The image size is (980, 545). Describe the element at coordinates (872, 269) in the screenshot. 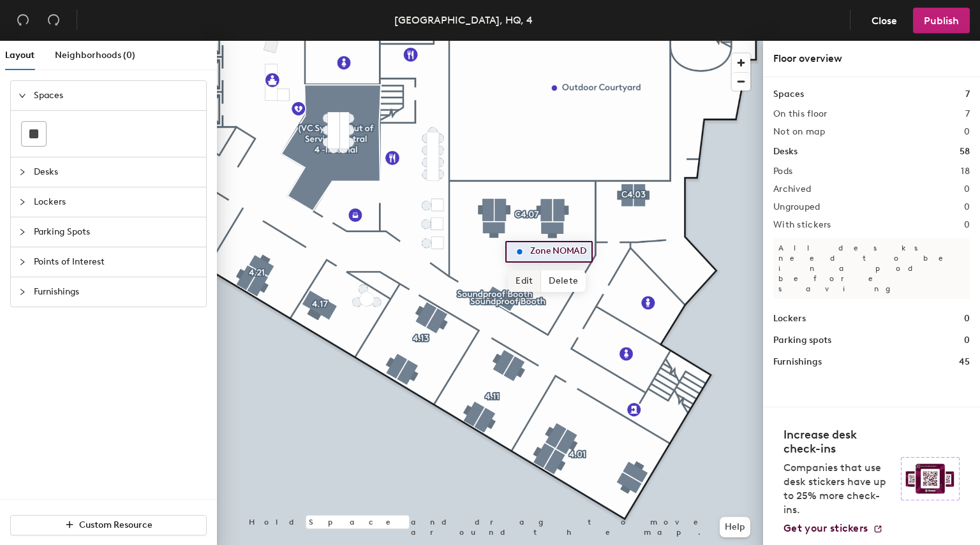

I see `p: All desks need to be in a pod before saving` at that location.